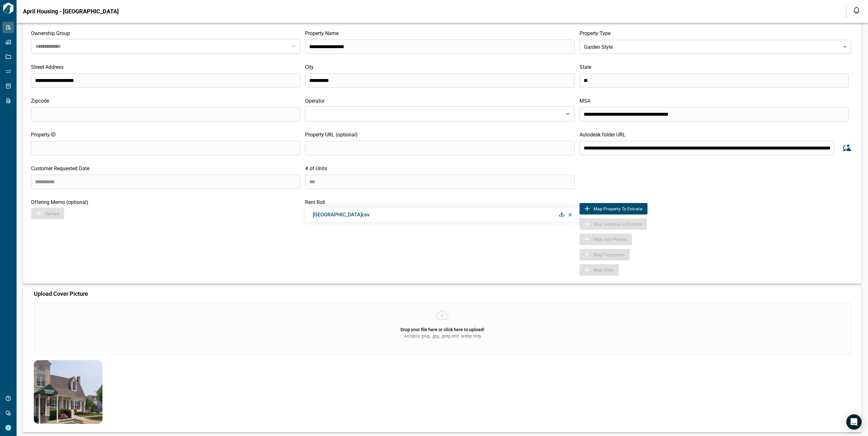  What do you see at coordinates (60, 168) in the screenshot?
I see `span: Customer Requested Date` at bounding box center [60, 168].